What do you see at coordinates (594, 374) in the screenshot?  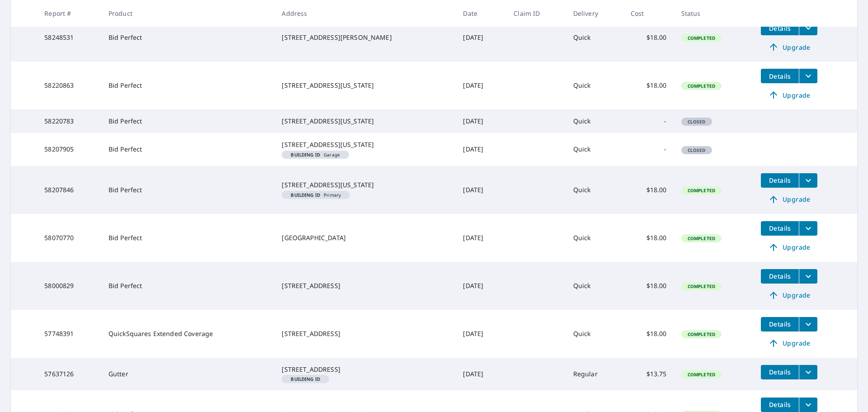 I see `td: Regular` at bounding box center [594, 374].